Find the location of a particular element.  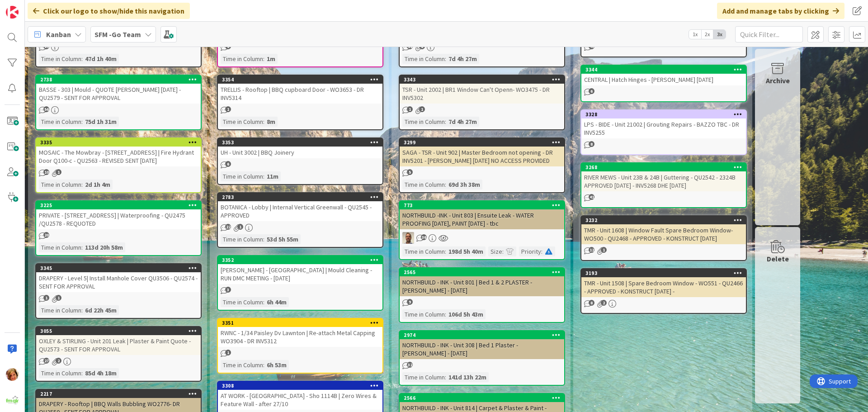

div: Archive is located at coordinates (777, 80).